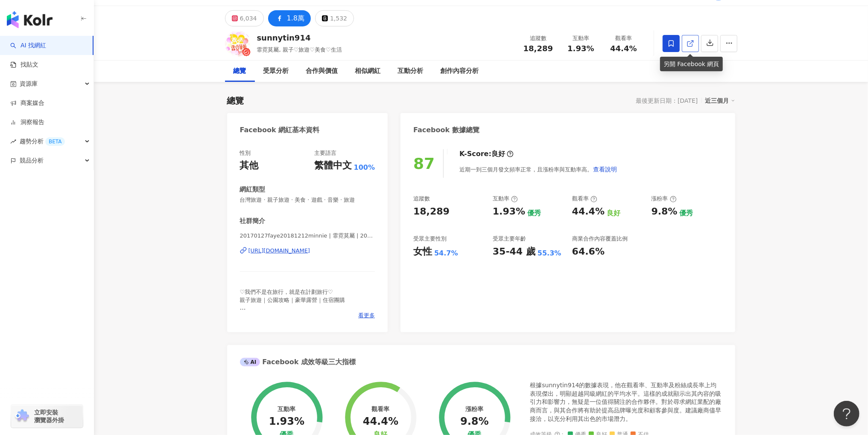 This screenshot has height=435, width=868. I want to click on span: 霏霓莫屬, 親子♡旅遊♡美食♡生活, so click(299, 49).